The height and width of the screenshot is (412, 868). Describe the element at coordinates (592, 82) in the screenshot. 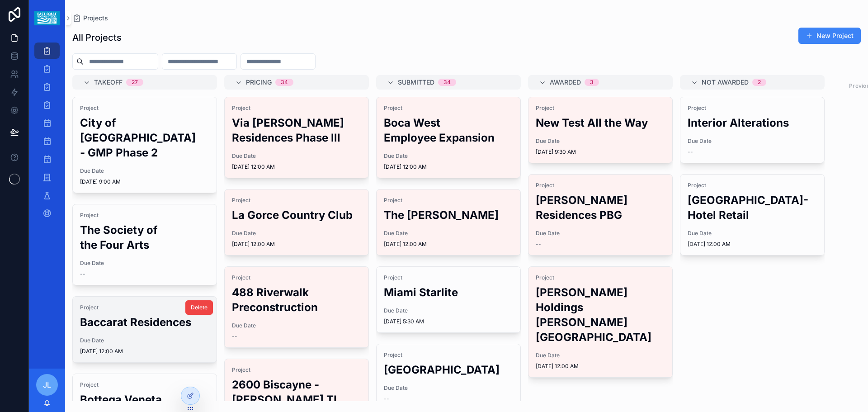

I see `div: 3` at that location.